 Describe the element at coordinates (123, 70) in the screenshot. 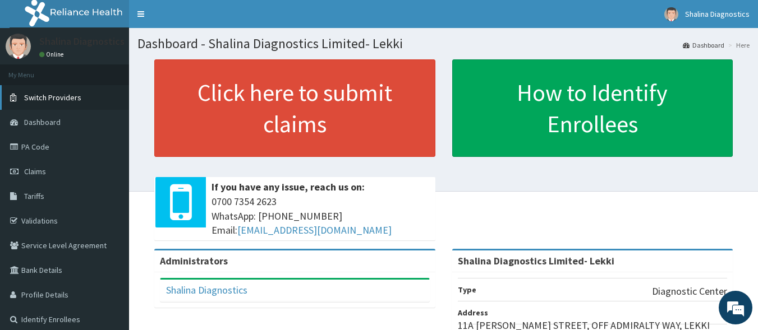

I see `div: Chat with us now` at that location.